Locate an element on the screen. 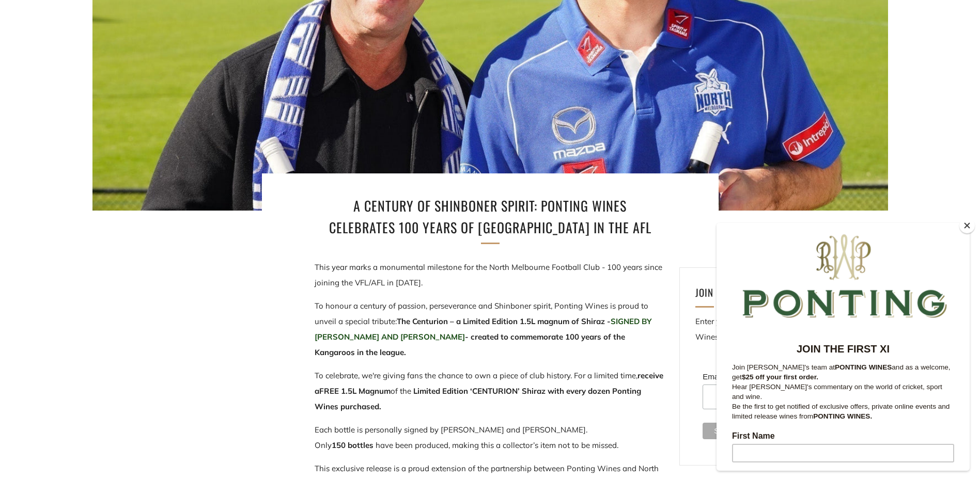 This screenshot has width=980, height=481. label: Last Name is located at coordinates (126, 258).